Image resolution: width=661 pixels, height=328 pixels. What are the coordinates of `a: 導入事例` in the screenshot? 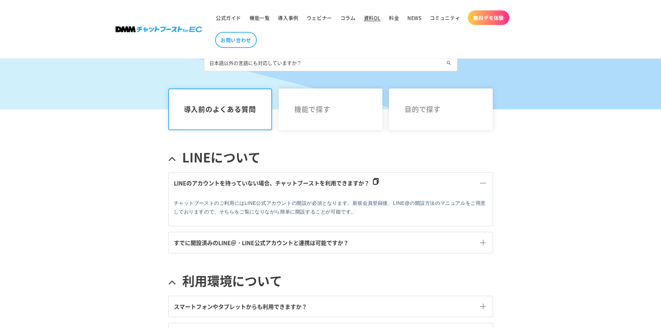 It's located at (288, 18).